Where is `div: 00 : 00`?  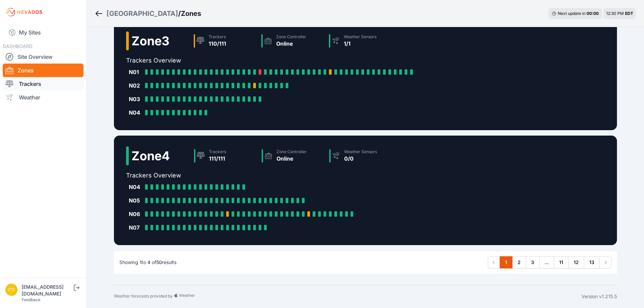
div: 00 : 00 is located at coordinates (593, 13).